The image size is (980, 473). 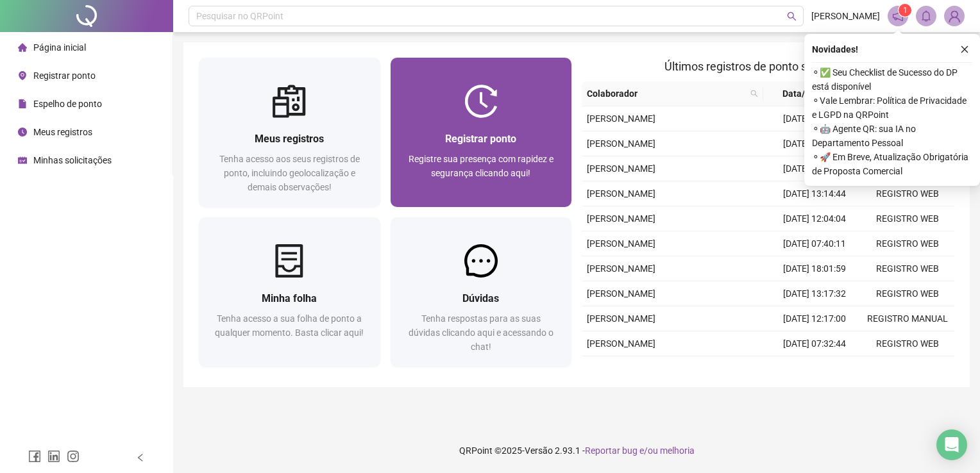 What do you see at coordinates (926, 16) in the screenshot?
I see `span: bell` at bounding box center [926, 16].